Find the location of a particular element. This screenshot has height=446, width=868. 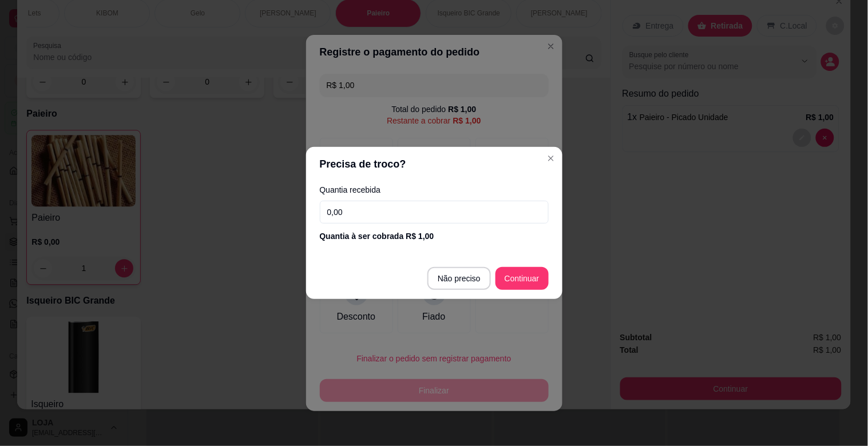

label: Quantia recebida is located at coordinates (434, 190).